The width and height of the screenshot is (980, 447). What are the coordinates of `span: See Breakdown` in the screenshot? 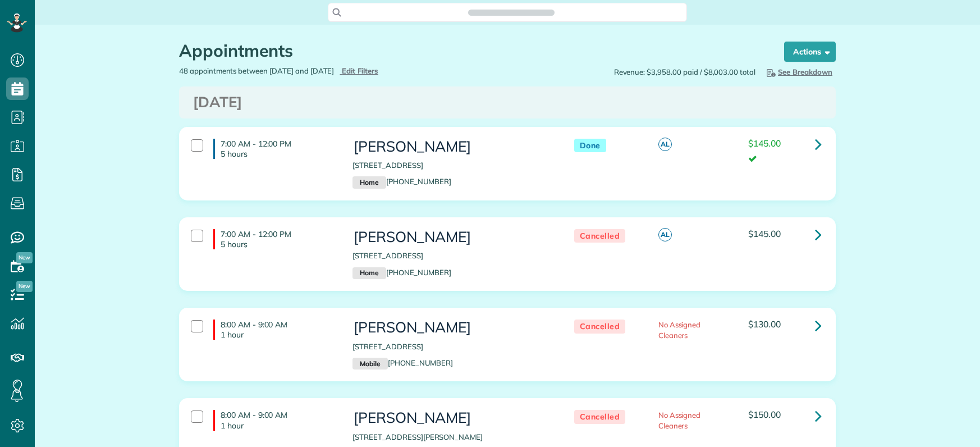 It's located at (798, 72).